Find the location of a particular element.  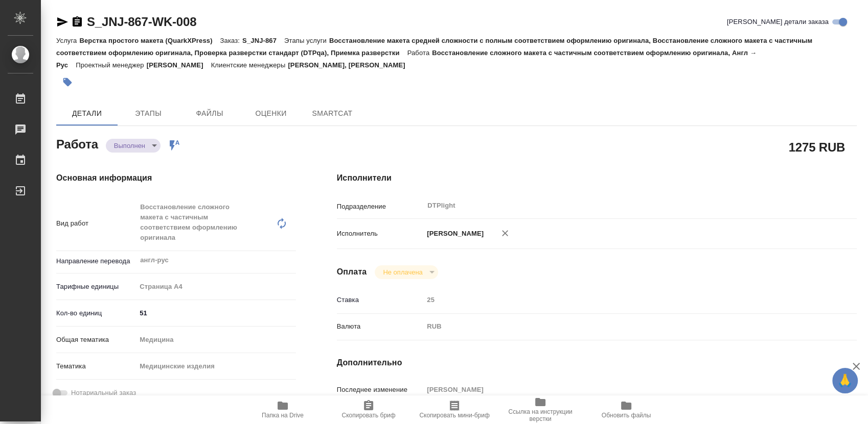

span: Папка на Drive is located at coordinates (283, 416).